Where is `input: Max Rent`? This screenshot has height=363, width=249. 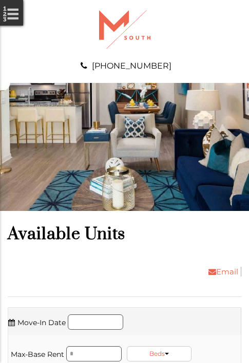 input: Max Rent is located at coordinates (94, 354).